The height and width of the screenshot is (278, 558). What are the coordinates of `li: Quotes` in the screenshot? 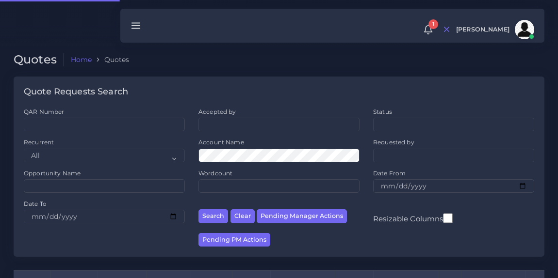 It's located at (110, 60).